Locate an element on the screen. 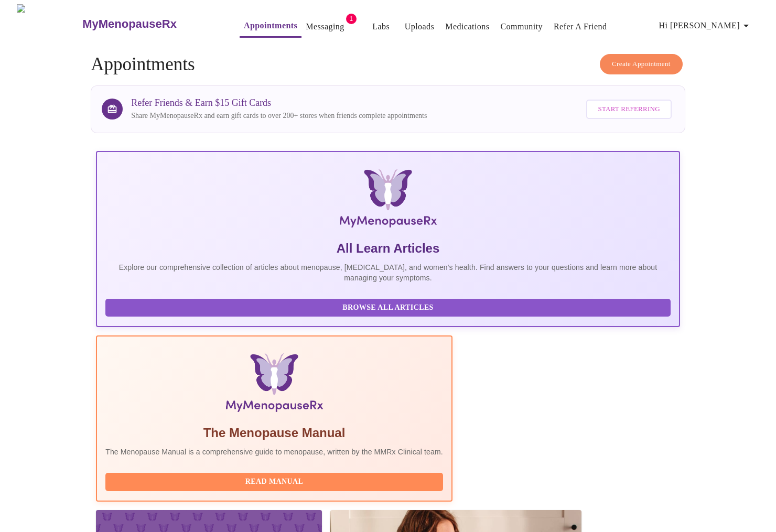 The height and width of the screenshot is (532, 776). a: Start Referring is located at coordinates (629, 109).